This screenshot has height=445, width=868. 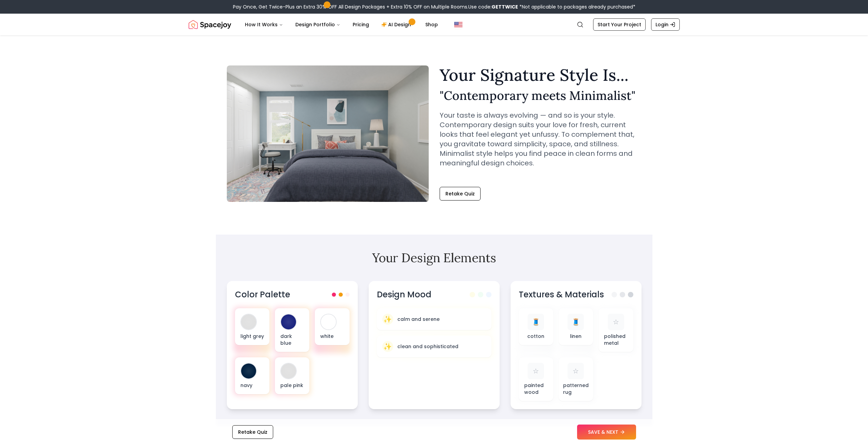 What do you see at coordinates (332, 336) in the screenshot?
I see `p: white` at bounding box center [332, 336].